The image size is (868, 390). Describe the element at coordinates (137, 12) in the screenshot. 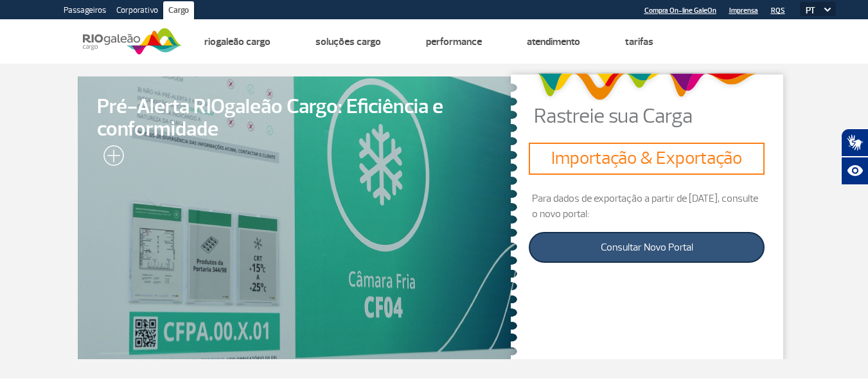

I see `a: Corporativo` at that location.